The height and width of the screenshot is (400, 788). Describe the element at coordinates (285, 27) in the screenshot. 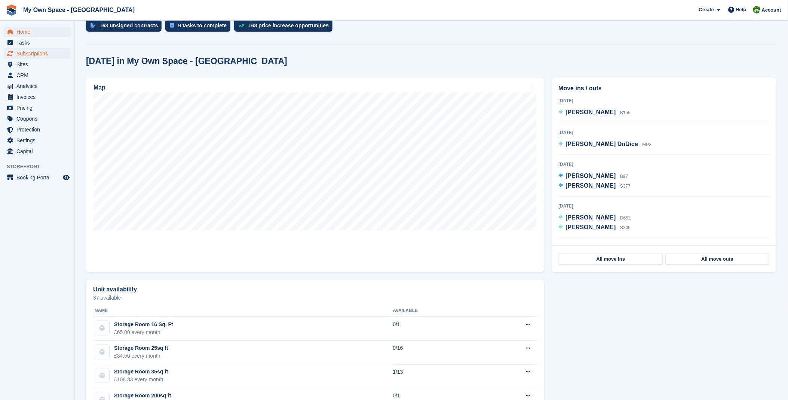

I see `a: 168 price increase opportunities` at that location.